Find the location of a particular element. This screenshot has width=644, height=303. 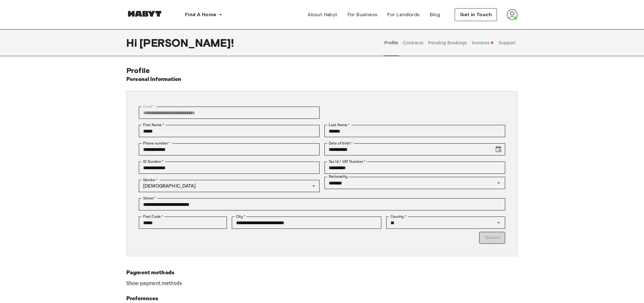

label: City is located at coordinates (241, 216).